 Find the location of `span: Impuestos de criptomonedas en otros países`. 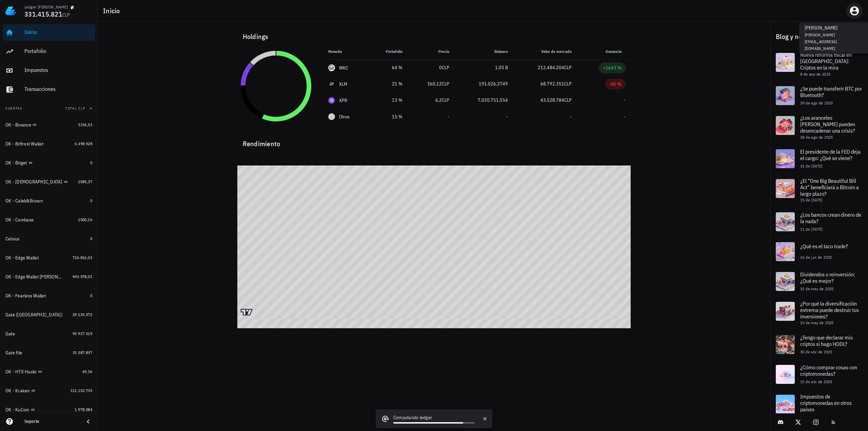

span: Impuestos de criptomonedas en otros países is located at coordinates (826, 403).